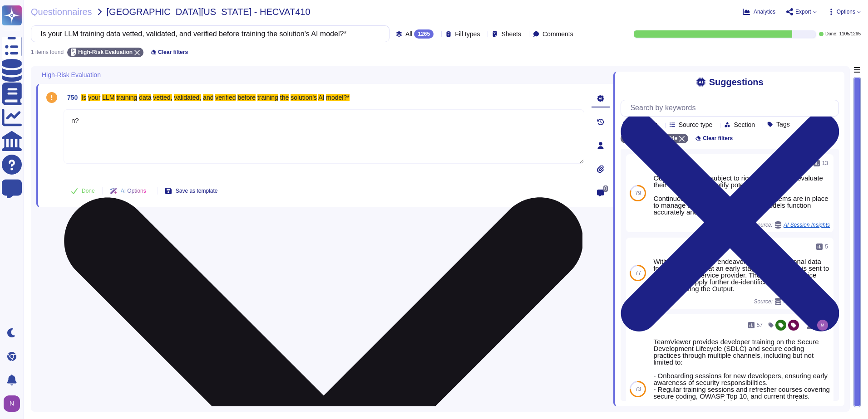  What do you see at coordinates (321, 98) in the screenshot?
I see `mark: AI` at bounding box center [321, 98].